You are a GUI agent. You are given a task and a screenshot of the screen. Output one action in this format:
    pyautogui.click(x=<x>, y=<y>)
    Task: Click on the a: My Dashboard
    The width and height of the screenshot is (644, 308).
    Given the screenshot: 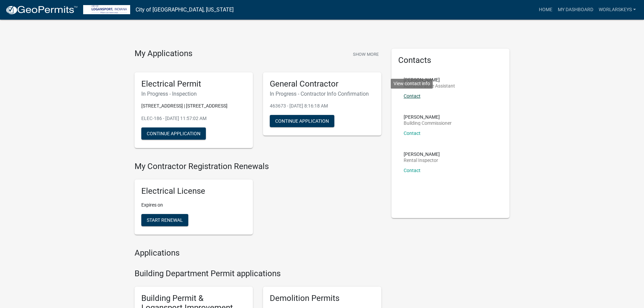 What is the action you would take?
    pyautogui.click(x=576, y=10)
    